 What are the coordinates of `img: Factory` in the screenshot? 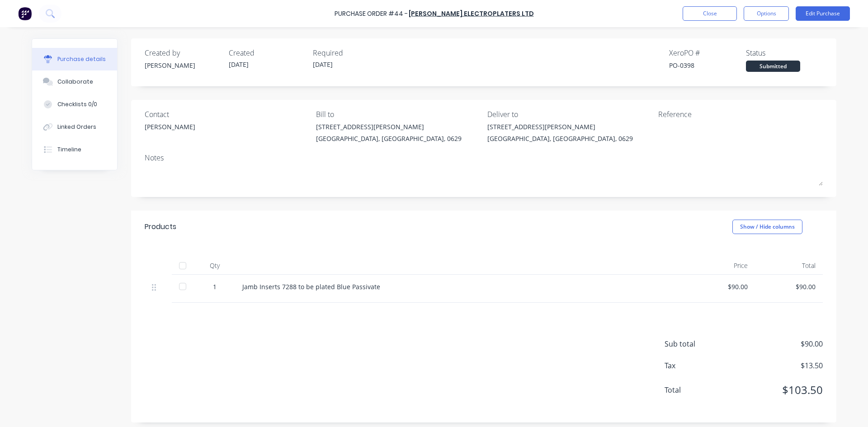 It's located at (25, 13).